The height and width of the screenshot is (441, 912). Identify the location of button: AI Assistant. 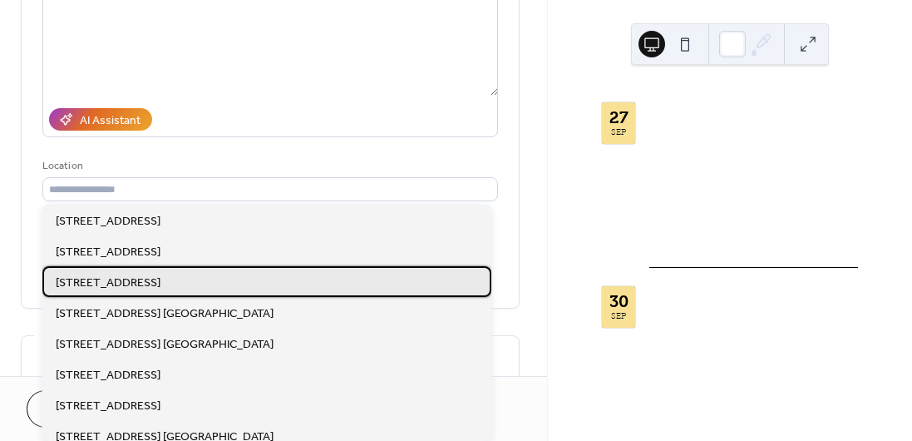
(101, 119).